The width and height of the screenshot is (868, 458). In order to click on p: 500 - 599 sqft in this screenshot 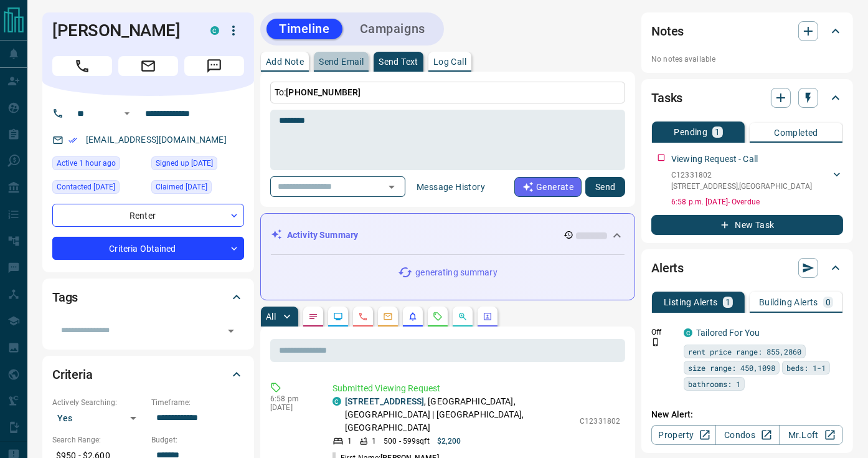, I will do `click(406, 441)`.